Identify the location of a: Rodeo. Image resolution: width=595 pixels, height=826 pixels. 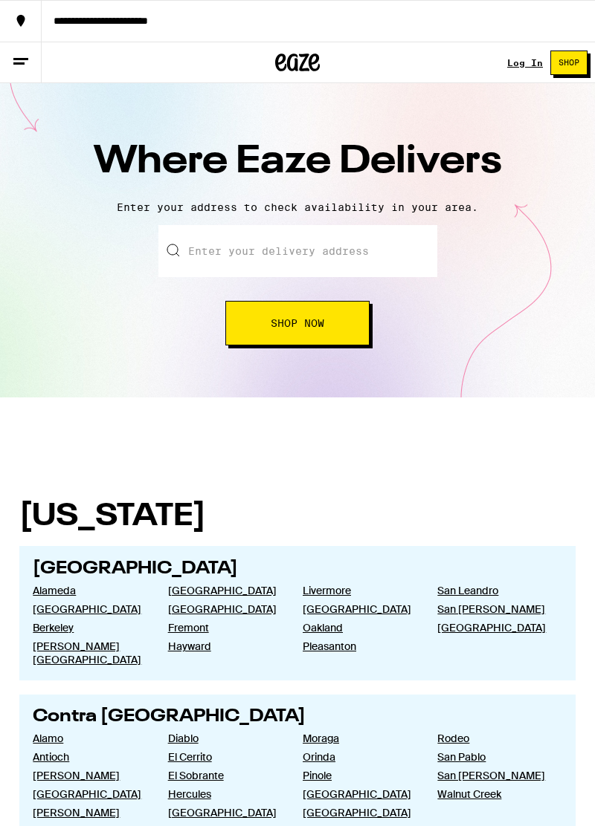
(492, 739).